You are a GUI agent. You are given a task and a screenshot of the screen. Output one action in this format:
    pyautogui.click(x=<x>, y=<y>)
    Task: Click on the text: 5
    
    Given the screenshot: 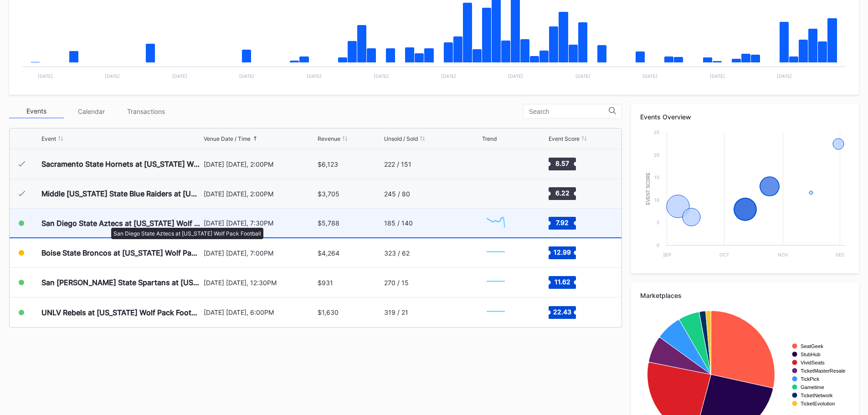 What is the action you would take?
    pyautogui.click(x=658, y=222)
    